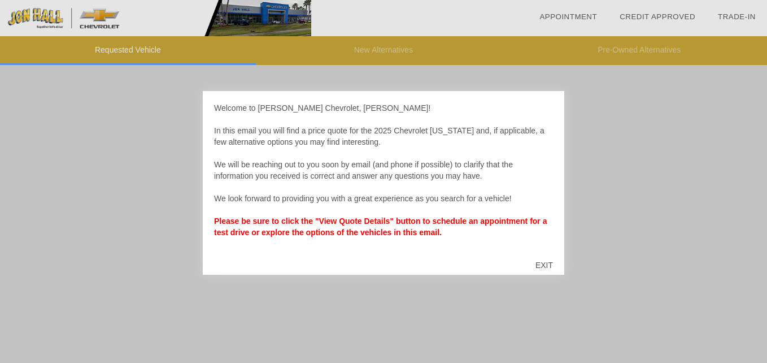  I want to click on a: Trade-In, so click(737, 16).